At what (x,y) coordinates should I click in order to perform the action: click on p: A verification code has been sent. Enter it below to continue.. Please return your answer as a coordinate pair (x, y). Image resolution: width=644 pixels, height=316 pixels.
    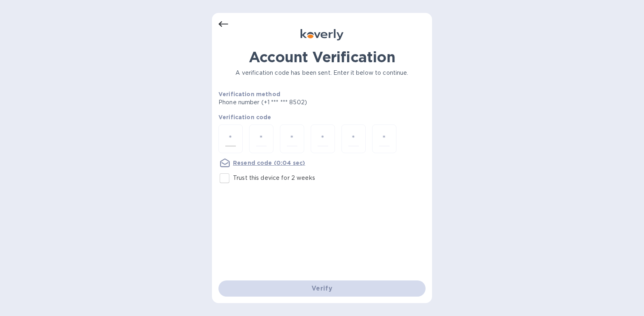
    Looking at the image, I should click on (322, 73).